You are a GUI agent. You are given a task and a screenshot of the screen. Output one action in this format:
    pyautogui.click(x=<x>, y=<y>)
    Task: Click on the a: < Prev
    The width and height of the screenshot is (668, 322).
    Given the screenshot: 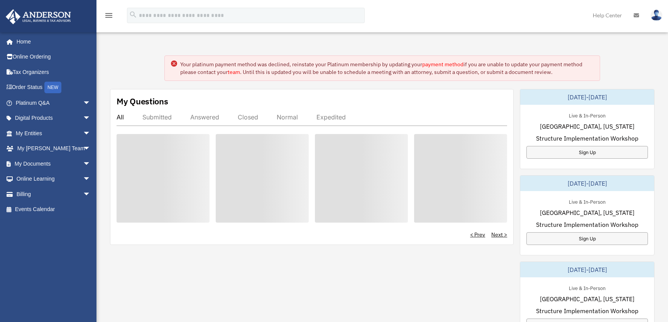 What is the action you would take?
    pyautogui.click(x=477, y=235)
    